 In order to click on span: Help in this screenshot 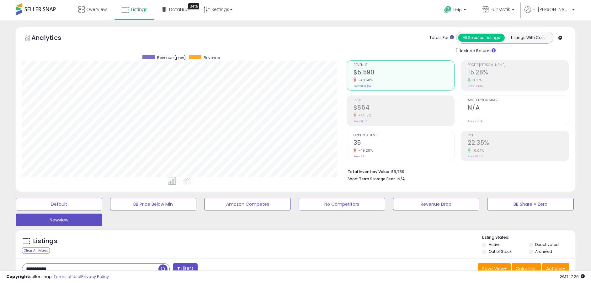, I will do `click(457, 10)`.